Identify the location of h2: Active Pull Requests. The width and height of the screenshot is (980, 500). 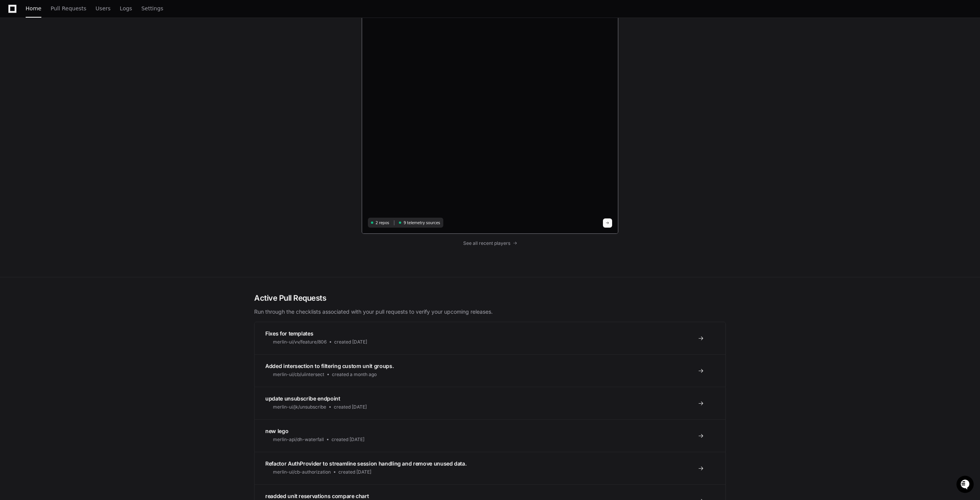
(490, 298).